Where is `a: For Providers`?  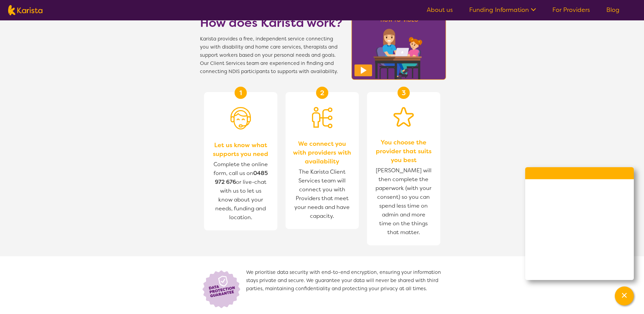 a: For Providers is located at coordinates (571, 10).